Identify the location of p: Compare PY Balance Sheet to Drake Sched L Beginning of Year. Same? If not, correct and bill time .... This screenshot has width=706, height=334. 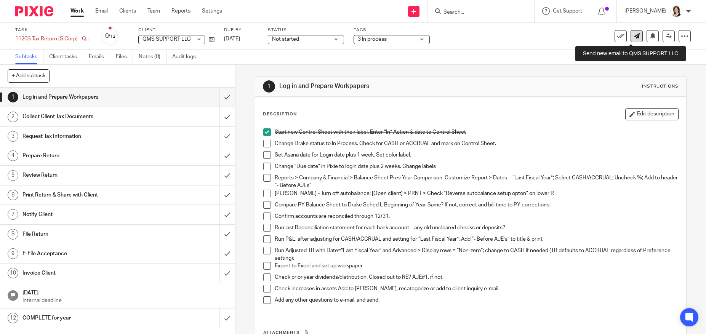
(476, 205).